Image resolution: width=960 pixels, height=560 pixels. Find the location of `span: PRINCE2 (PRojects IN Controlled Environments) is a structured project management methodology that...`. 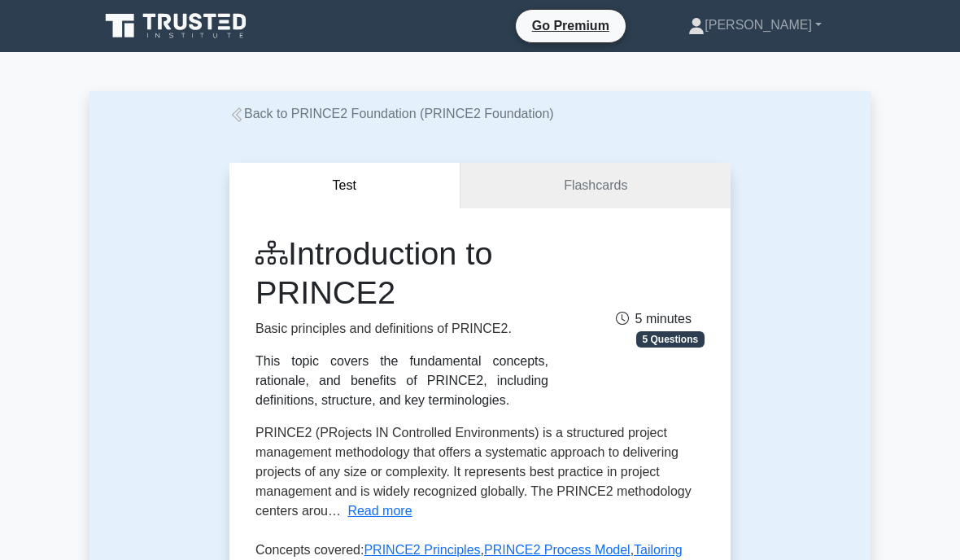

span: PRINCE2 (PRojects IN Controlled Environments) is a structured project management methodology that... is located at coordinates (474, 471).